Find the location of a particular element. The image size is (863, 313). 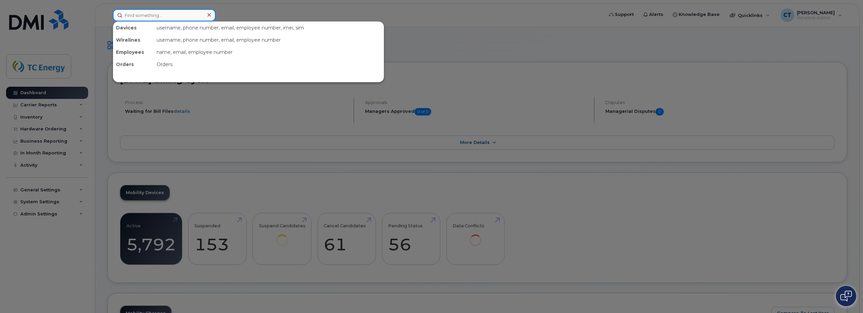

div: username, phone number, email, employee number is located at coordinates (269, 40).